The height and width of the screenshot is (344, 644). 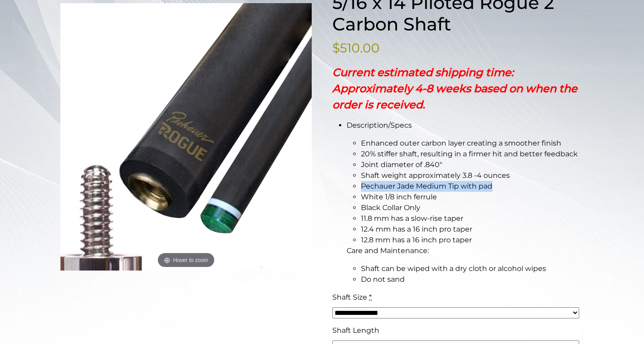 I want to click on span: 11.8 mm has a slow-rise taper, so click(x=412, y=218).